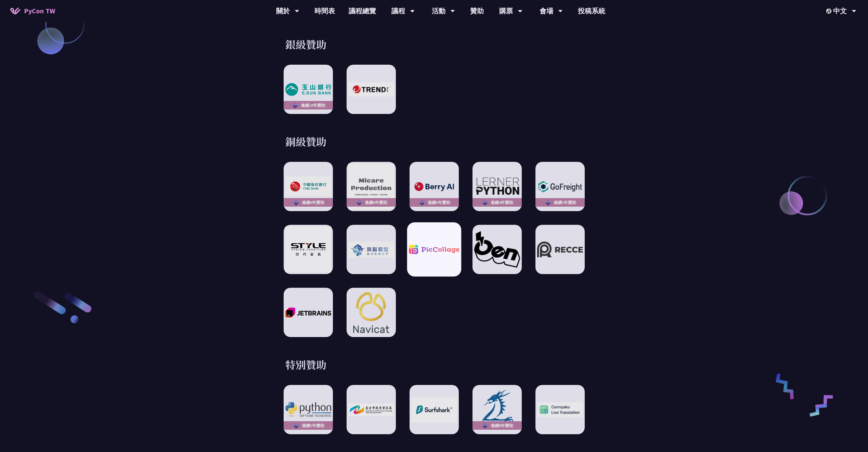  What do you see at coordinates (560, 187) in the screenshot?
I see `img: GoFreight` at bounding box center [560, 187].